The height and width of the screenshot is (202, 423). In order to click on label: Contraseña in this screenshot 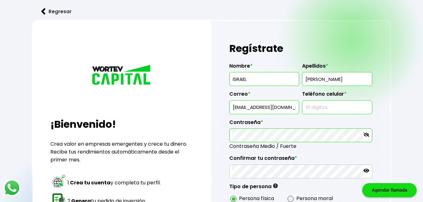, I will do `click(300, 124)`.